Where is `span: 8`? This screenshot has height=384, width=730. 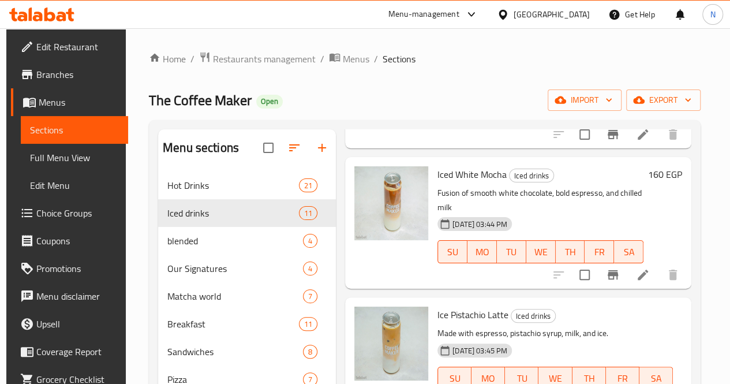 span: 8 is located at coordinates (310, 351).